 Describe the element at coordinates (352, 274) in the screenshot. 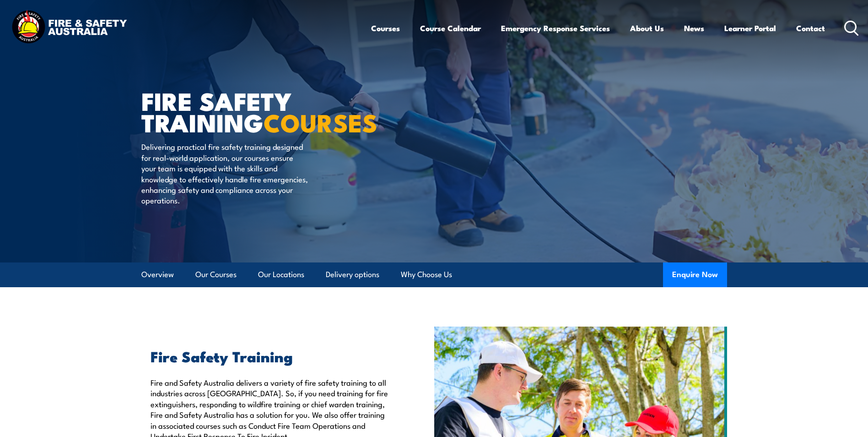

I see `a: Delivery options` at that location.